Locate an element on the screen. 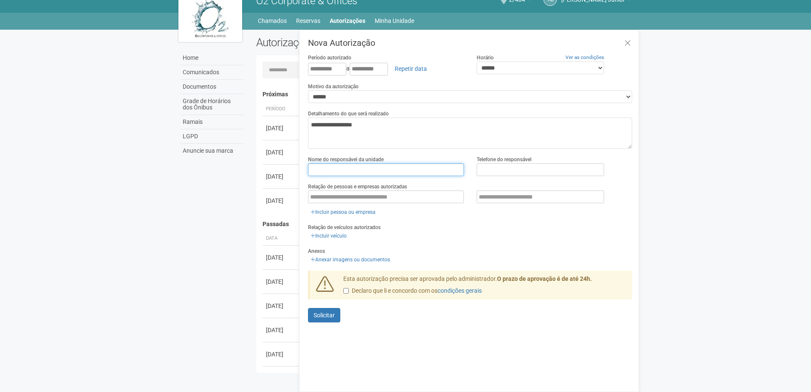 This screenshot has height=392, width=811. a: Reservas is located at coordinates (308, 21).